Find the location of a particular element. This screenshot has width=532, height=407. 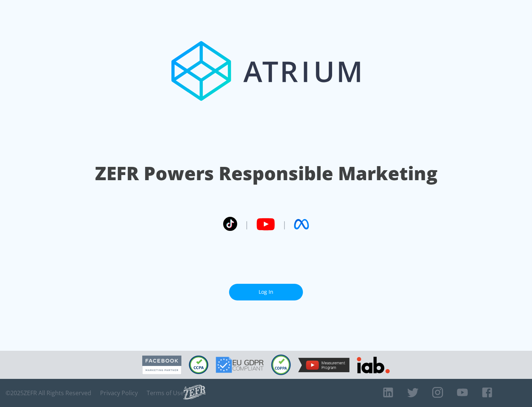

img: GDPR Compliant is located at coordinates (240, 364).